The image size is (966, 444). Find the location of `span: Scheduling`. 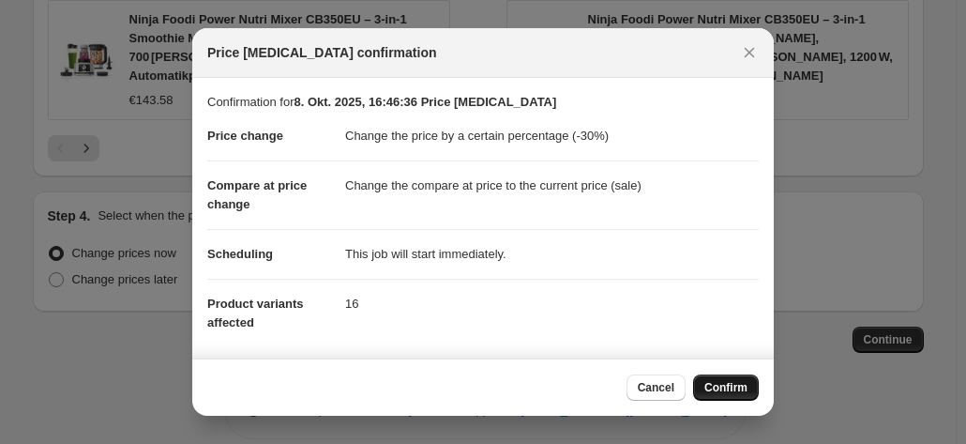

span: Scheduling is located at coordinates (240, 253).